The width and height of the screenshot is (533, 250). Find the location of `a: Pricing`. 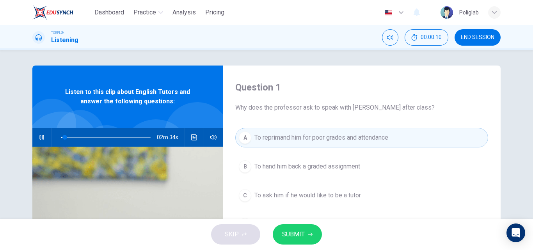

a: Pricing is located at coordinates (215, 12).